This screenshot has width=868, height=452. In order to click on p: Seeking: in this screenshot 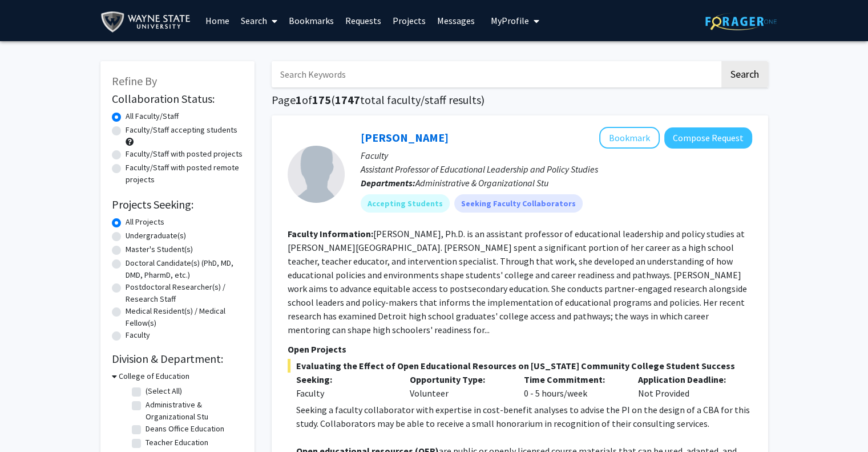, I will do `click(344, 379)`.